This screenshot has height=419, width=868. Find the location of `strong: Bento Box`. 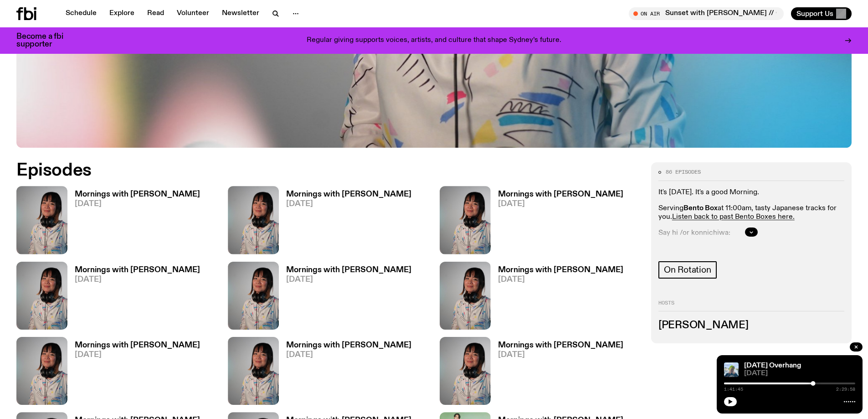

strong: Bento Box is located at coordinates (701, 209).